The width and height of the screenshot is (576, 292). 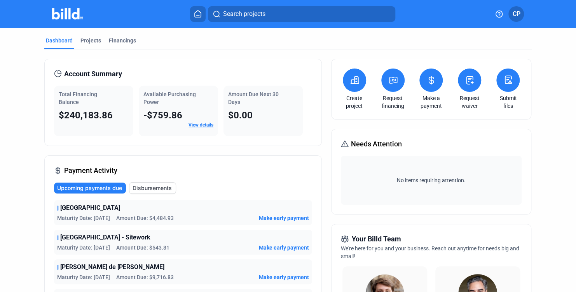 I want to click on a: Request financing, so click(x=393, y=102).